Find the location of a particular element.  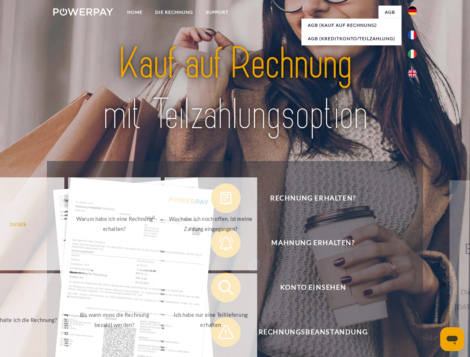

a: Was habe ich noch offen, ist meine Zahlung eingegangen? is located at coordinates (211, 224).